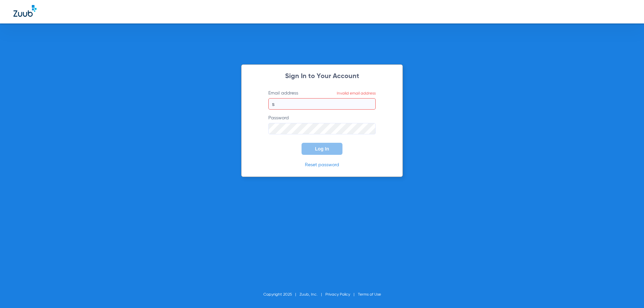 This screenshot has height=308, width=644. Describe the element at coordinates (322, 149) in the screenshot. I see `button: Log In` at that location.